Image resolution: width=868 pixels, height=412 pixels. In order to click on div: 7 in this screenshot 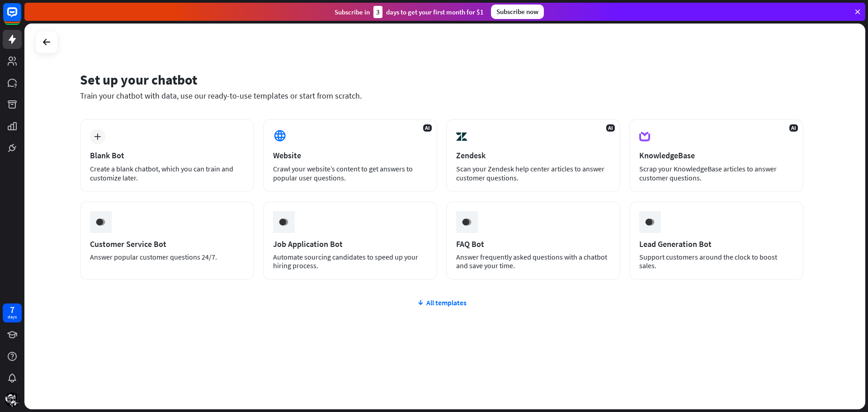, I will do `click(12, 310)`.